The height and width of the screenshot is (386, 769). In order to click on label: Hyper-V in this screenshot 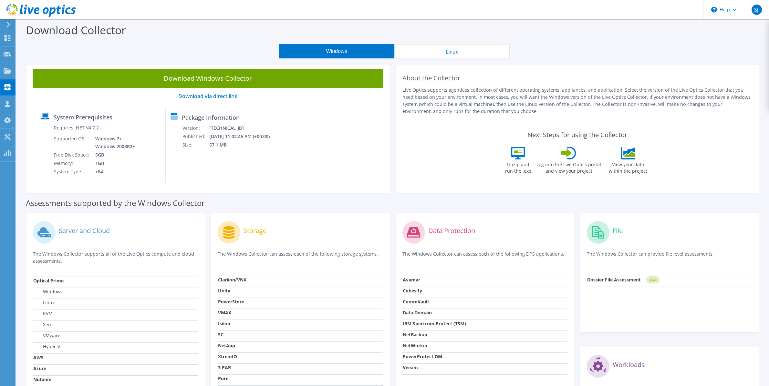, I will do `click(46, 347)`.